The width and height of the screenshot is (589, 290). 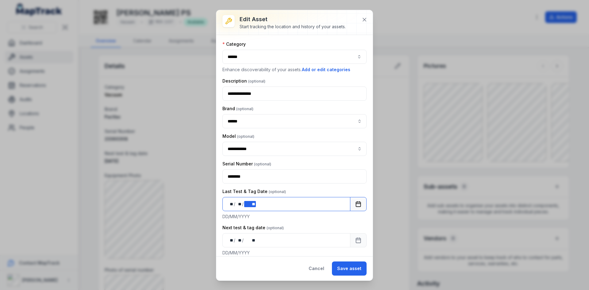 What do you see at coordinates (316, 268) in the screenshot?
I see `button: Cancel` at bounding box center [316, 268].